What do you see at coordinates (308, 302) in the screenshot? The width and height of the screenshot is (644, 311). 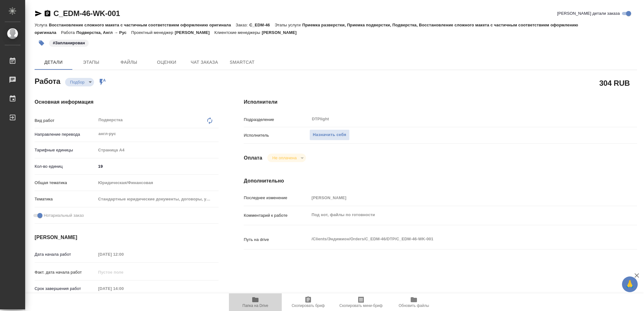 I see `button: Скопировать бриф` at bounding box center [308, 302].